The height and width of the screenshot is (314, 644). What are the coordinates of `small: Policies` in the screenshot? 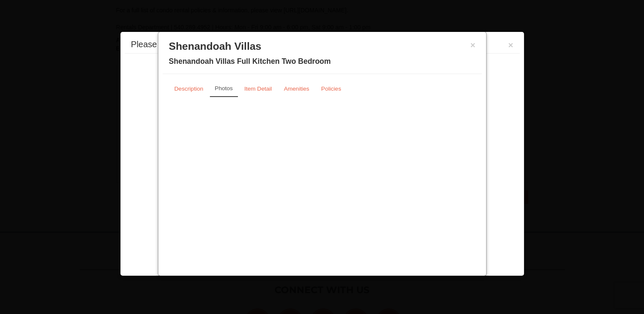 It's located at (331, 89).